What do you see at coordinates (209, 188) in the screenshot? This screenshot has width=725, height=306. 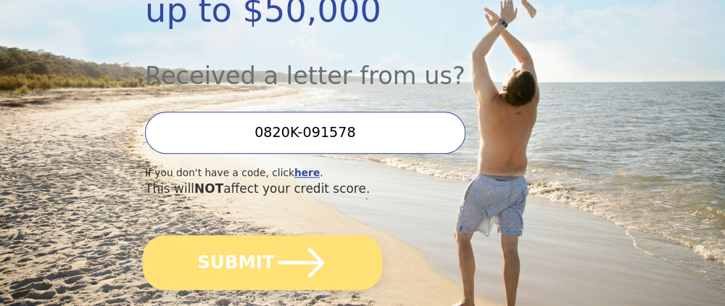 I see `span: NOT` at bounding box center [209, 188].